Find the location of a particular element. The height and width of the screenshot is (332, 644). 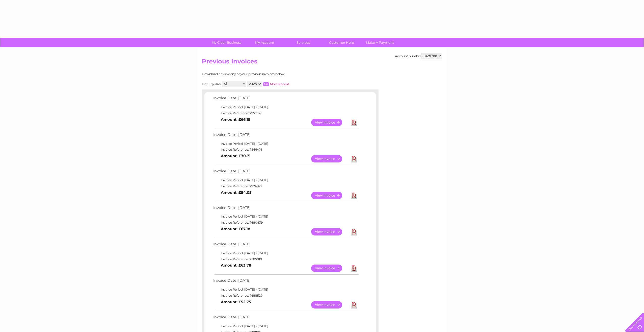

b: Amount: £52.75 is located at coordinates (236, 302).